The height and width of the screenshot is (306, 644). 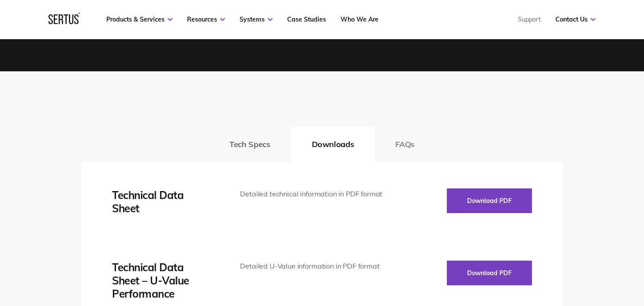 I want to click on a: Products & Services, so click(x=139, y=19).